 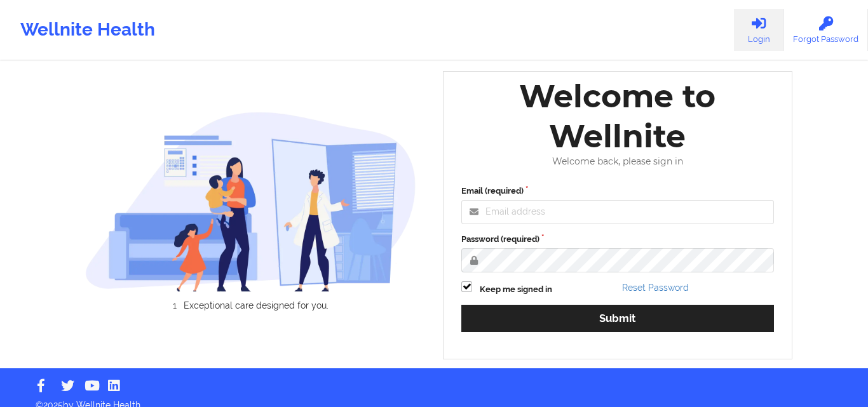 I want to click on button: Submit, so click(x=617, y=319).